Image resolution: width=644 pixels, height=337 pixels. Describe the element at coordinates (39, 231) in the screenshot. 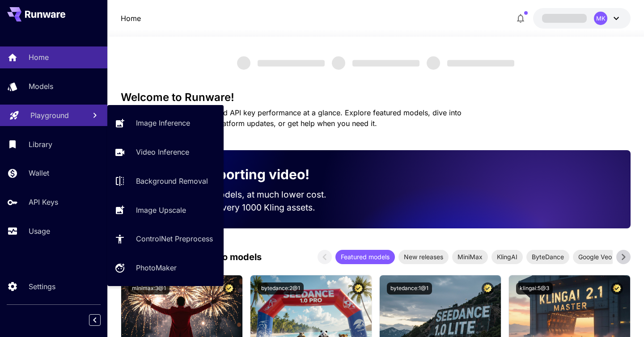

I see `p: Usage` at that location.